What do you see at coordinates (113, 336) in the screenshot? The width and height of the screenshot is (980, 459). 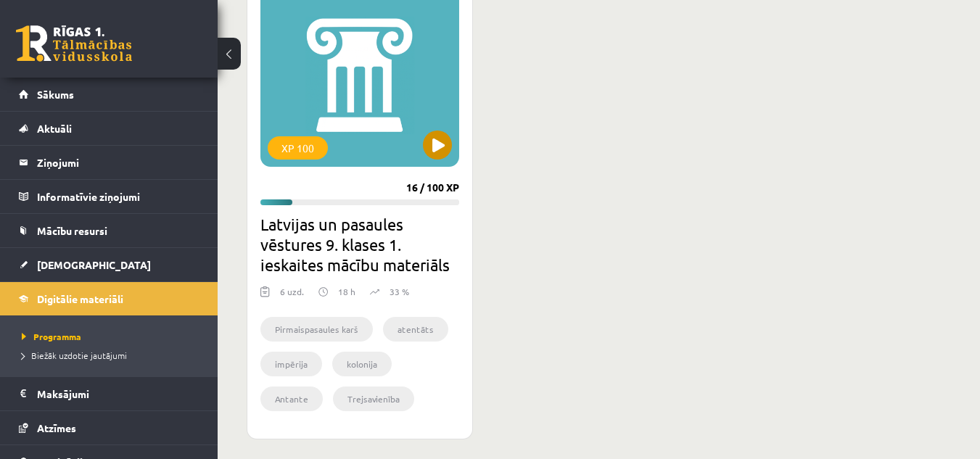 I see `a: Programma` at bounding box center [113, 336].